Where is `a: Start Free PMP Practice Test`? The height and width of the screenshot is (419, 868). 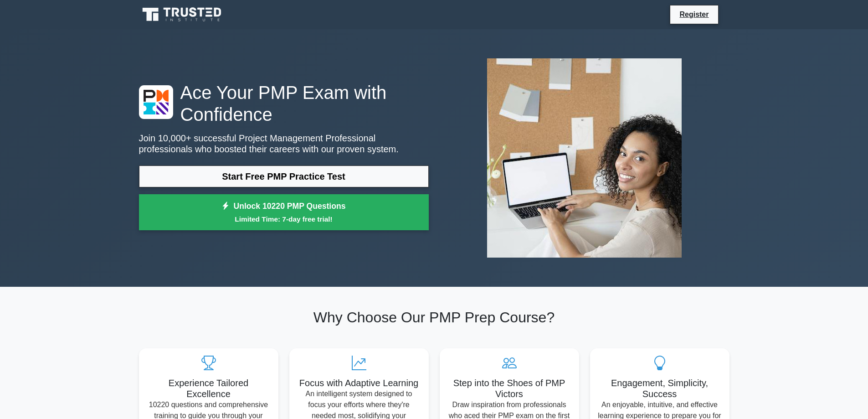
a: Start Free PMP Practice Test is located at coordinates (284, 176).